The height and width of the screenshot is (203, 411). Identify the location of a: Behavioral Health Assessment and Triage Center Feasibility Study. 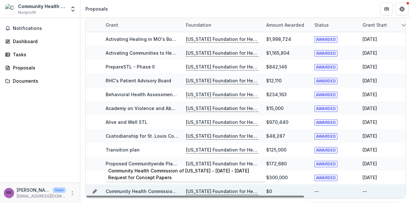
(180, 94).